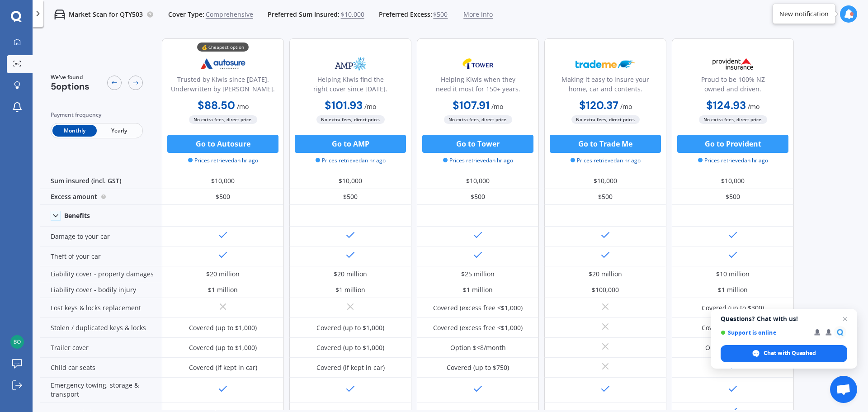 This screenshot has width=868, height=412. I want to click on b: $88.50, so click(216, 105).